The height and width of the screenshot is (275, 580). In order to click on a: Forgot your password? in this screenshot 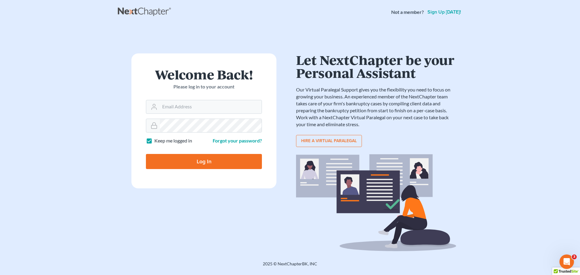, I will do `click(237, 140)`.